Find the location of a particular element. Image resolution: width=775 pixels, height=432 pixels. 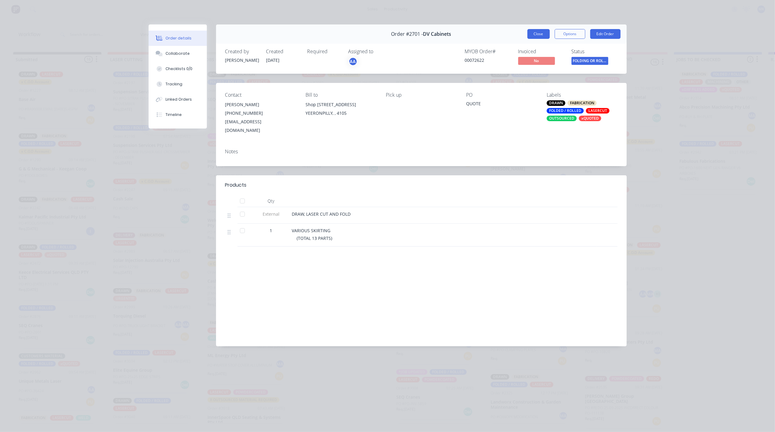

div: OUTSOURCED is located at coordinates (561, 119).